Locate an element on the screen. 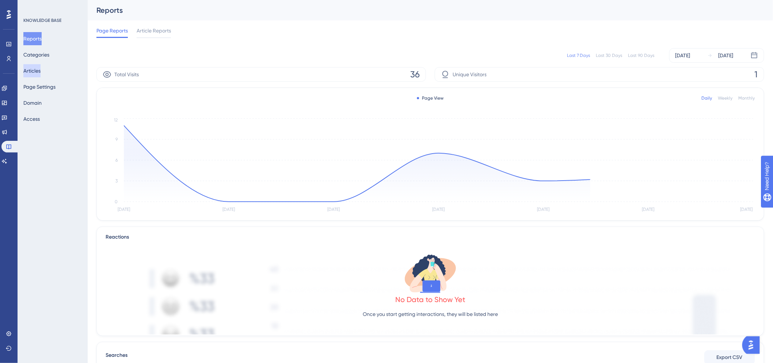  span: Total Visits is located at coordinates (126, 74).